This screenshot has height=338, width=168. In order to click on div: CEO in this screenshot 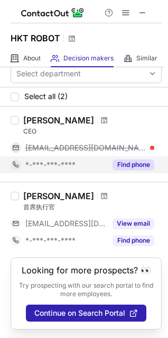, I will do `click(93, 131)`.